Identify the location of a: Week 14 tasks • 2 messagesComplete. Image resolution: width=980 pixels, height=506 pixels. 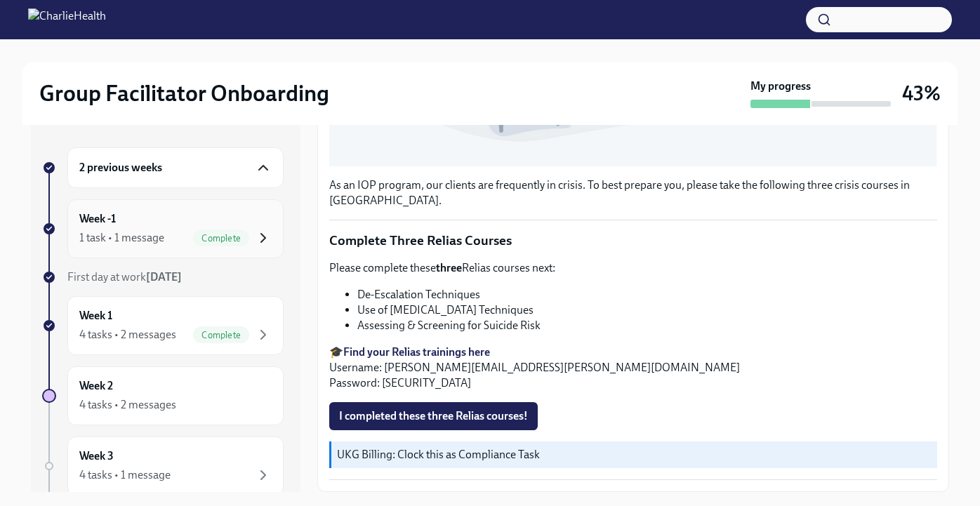
(163, 325).